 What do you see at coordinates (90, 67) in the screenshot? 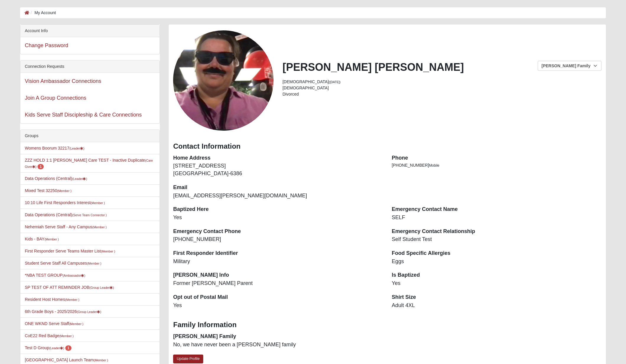
I see `div: Connection Requests` at bounding box center [90, 67].